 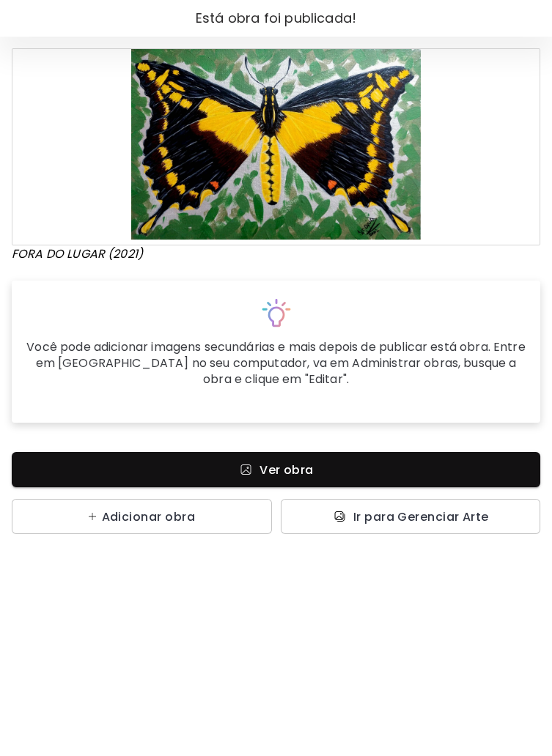 I want to click on i: FORA DO LUGAR (2021), so click(x=77, y=253).